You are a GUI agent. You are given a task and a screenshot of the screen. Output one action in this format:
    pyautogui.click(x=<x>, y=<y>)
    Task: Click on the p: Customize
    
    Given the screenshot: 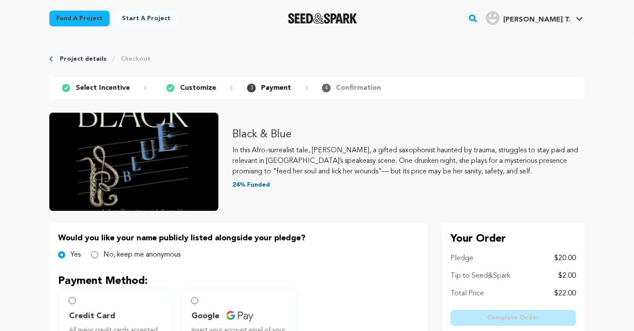 What is the action you would take?
    pyautogui.click(x=198, y=88)
    